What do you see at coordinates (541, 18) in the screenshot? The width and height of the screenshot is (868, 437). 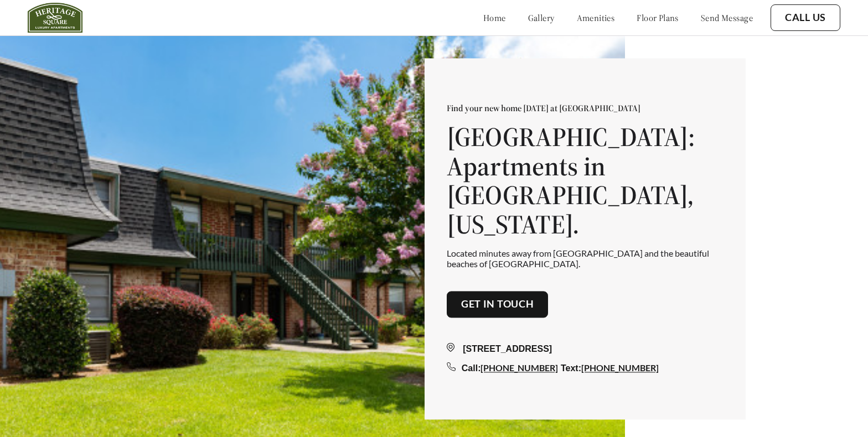 I see `a: gallery` at bounding box center [541, 18].